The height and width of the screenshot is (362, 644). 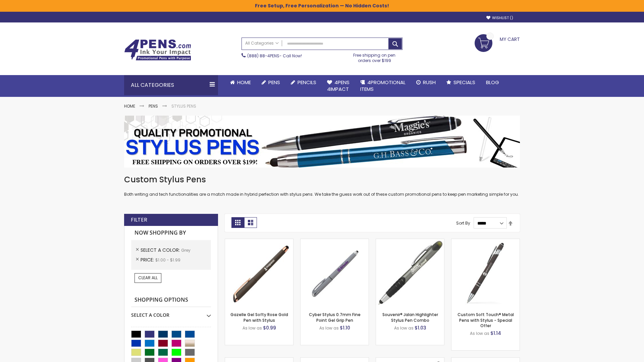 What do you see at coordinates (262, 43) in the screenshot?
I see `span: All Categories` at bounding box center [262, 43].